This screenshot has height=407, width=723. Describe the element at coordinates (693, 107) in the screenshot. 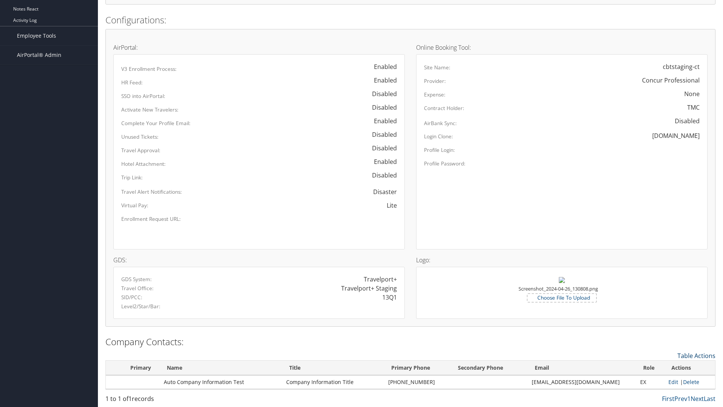

I see `div: TMC` at that location.